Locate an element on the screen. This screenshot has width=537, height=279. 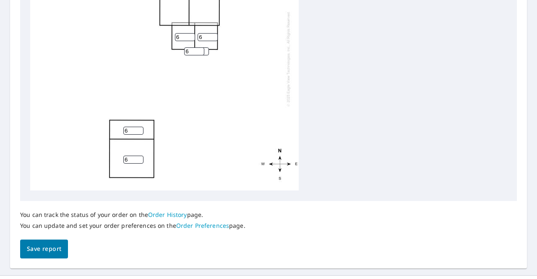
a: Order Preferences is located at coordinates (203, 225).